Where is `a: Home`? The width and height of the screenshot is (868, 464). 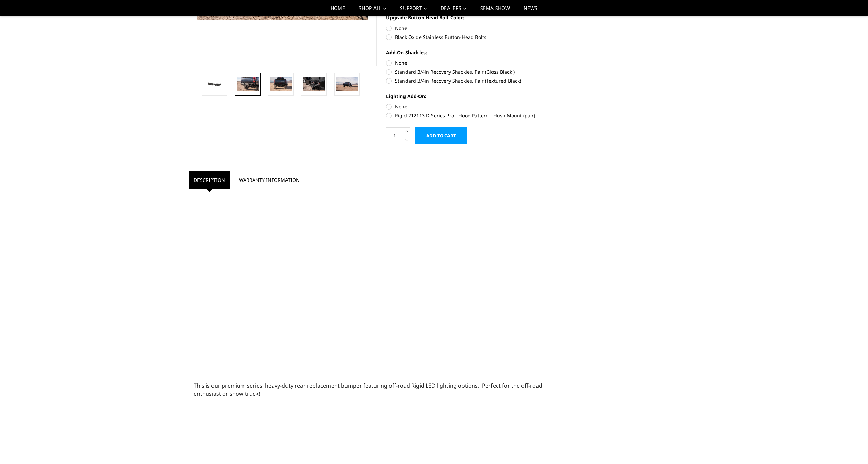
a: Home is located at coordinates (338, 11).